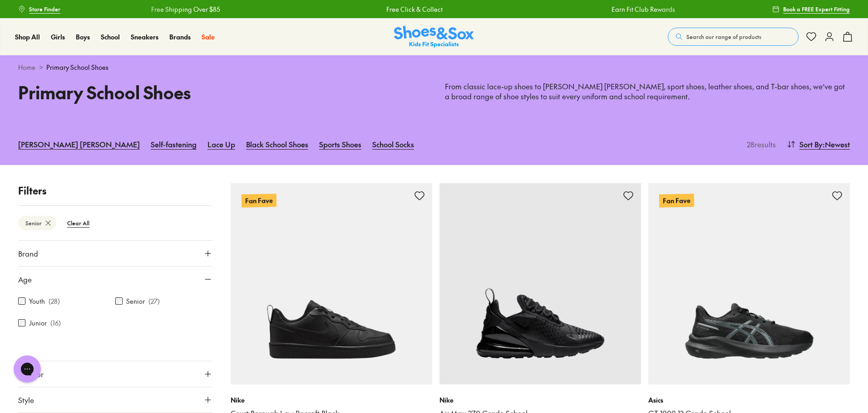 The width and height of the screenshot is (868, 413). What do you see at coordinates (54, 301) in the screenshot?
I see `p: ( 28 )` at bounding box center [54, 301].